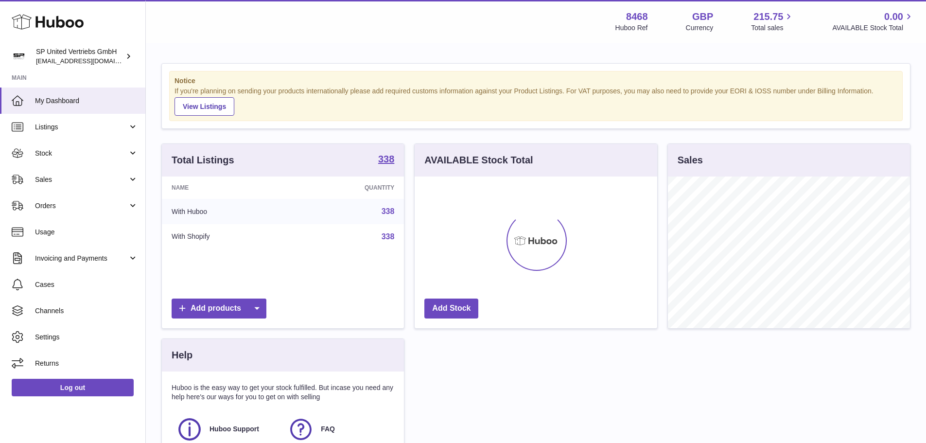 This screenshot has height=443, width=926. I want to click on span: My Dashboard, so click(87, 101).